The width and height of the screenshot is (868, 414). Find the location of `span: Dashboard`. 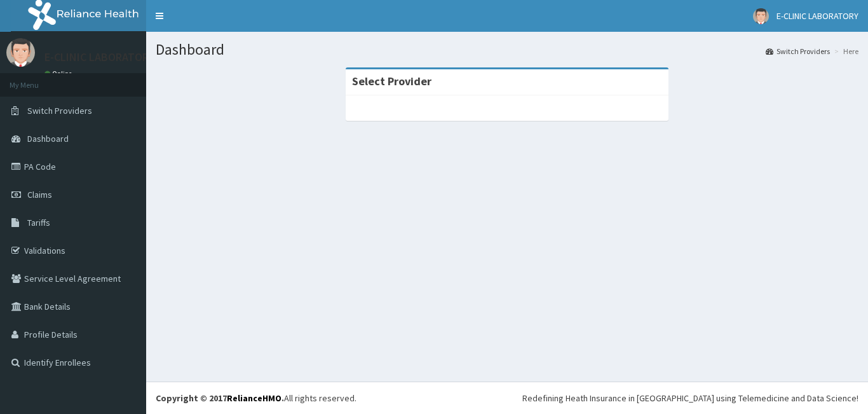

span: Dashboard is located at coordinates (48, 139).